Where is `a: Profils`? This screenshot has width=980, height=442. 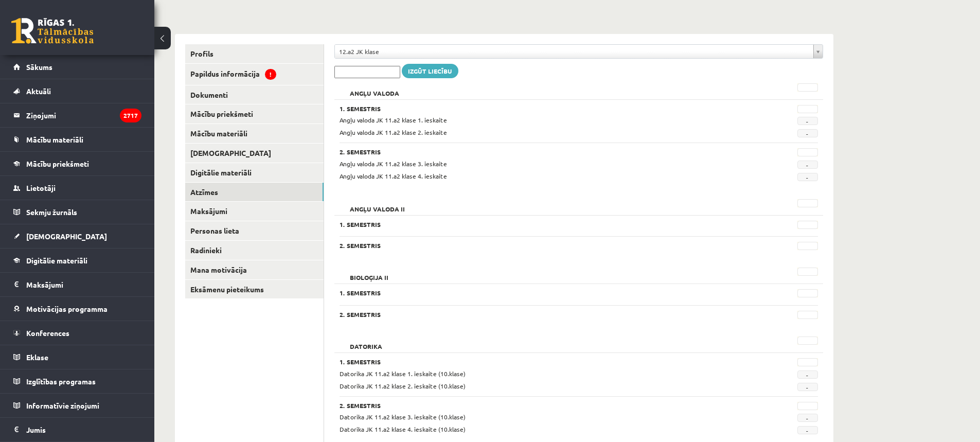 a: Profils is located at coordinates (254, 54).